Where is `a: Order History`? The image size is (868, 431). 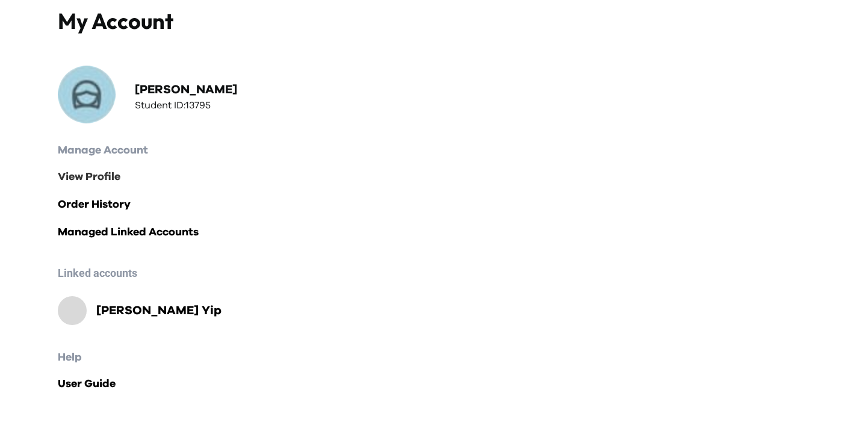 a: Order History is located at coordinates (434, 205).